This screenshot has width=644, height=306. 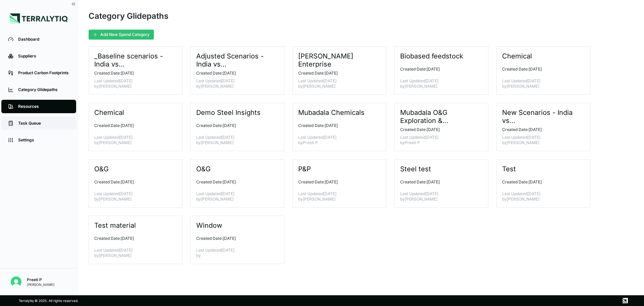 What do you see at coordinates (509, 169) in the screenshot?
I see `h3: Test` at bounding box center [509, 169].